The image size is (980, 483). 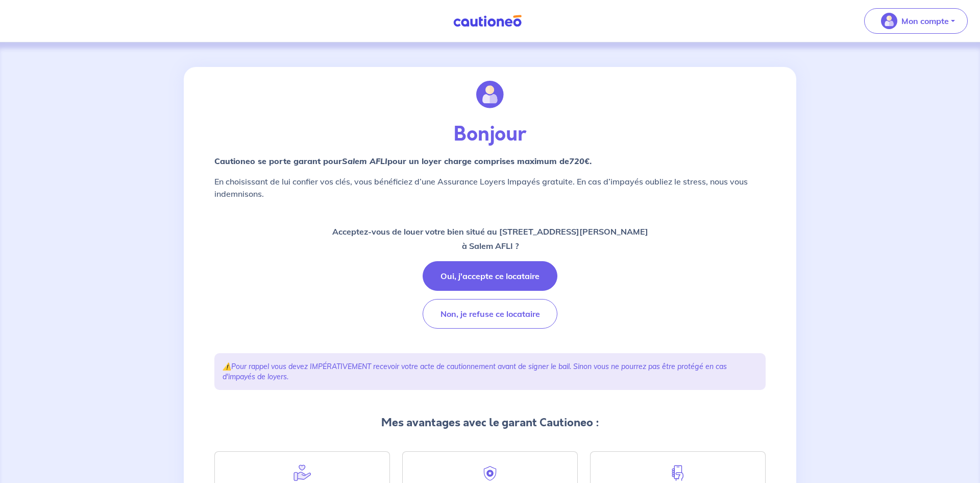 What do you see at coordinates (490, 422) in the screenshot?
I see `p: Mes avantages avec le garant Cautioneo :` at bounding box center [490, 422].